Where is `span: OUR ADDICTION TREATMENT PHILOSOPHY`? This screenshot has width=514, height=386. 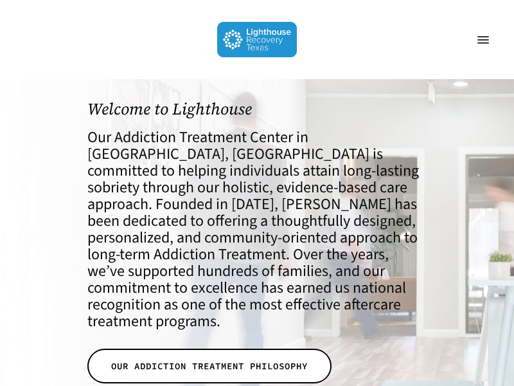
span: OUR ADDICTION TREATMENT PHILOSOPHY is located at coordinates (210, 366).